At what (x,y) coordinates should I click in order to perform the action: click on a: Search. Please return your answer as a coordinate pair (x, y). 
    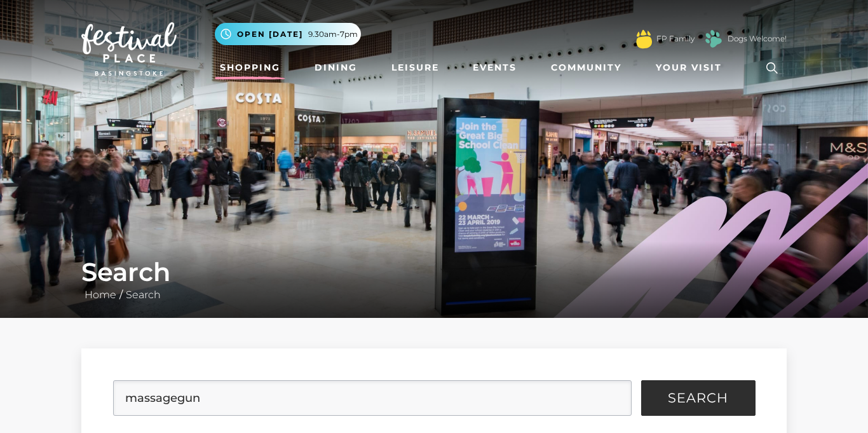
    Looking at the image, I should click on (143, 295).